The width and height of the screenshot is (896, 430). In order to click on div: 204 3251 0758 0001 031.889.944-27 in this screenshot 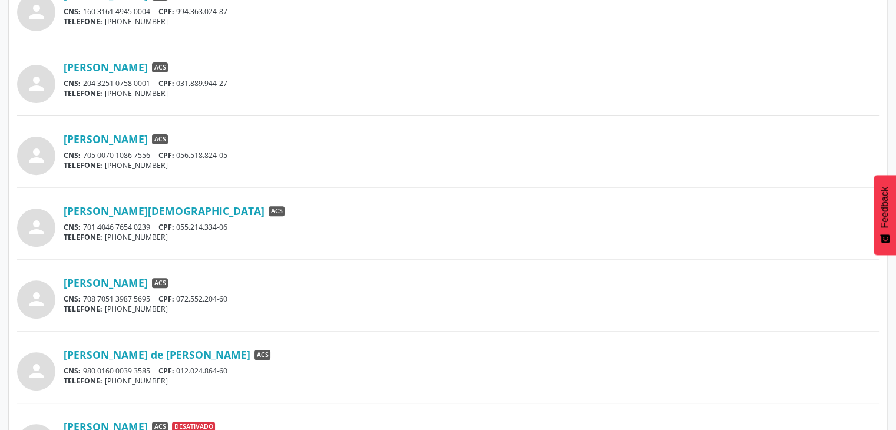, I will do `click(471, 83)`.